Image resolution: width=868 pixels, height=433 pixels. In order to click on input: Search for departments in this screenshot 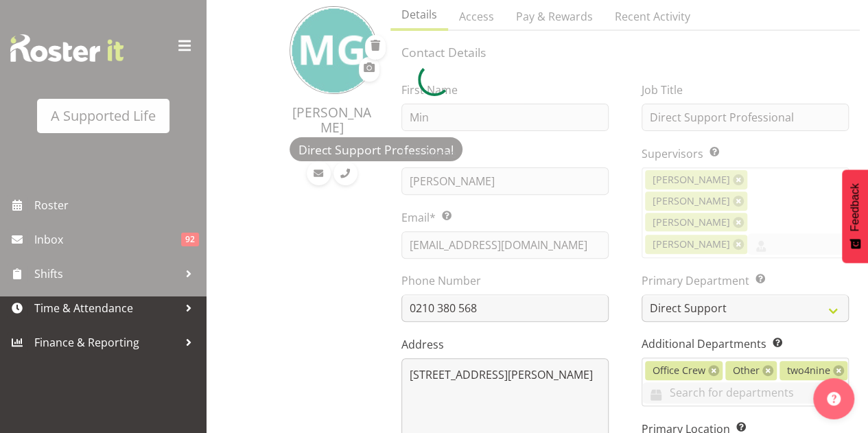, I will do `click(745, 392)`.